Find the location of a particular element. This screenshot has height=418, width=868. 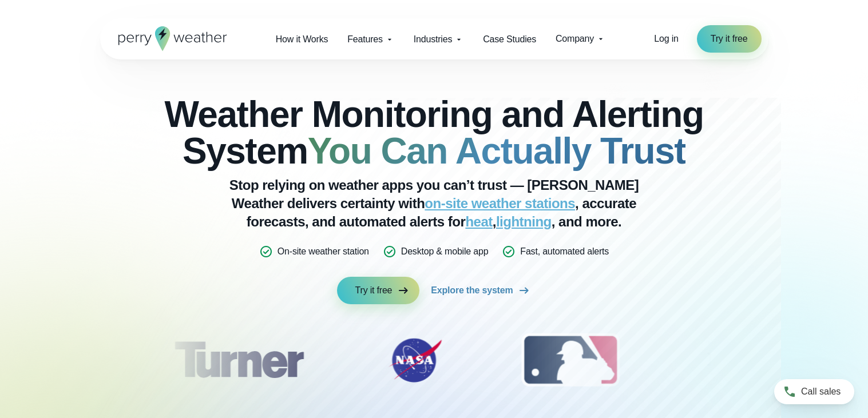

a: Log in is located at coordinates (666, 39).